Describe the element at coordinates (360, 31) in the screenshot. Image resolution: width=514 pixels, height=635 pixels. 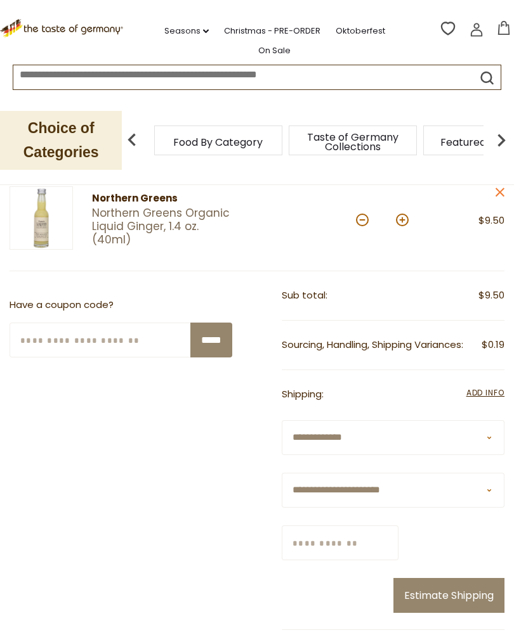
I see `a: Oktoberfest` at that location.